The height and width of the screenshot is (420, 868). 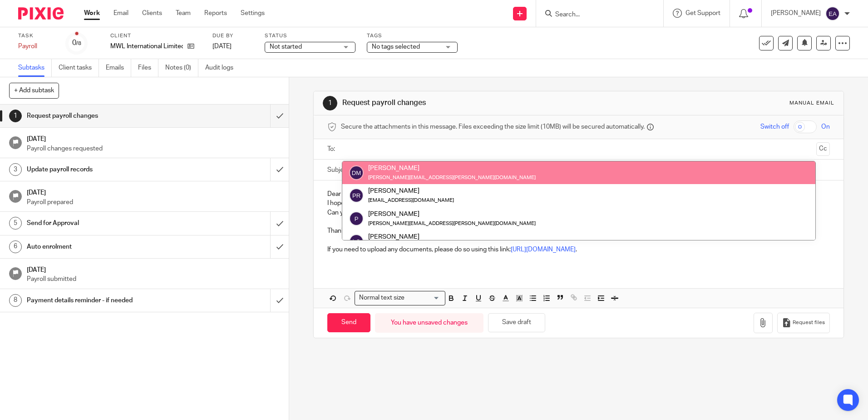 I want to click on a: Email, so click(x=121, y=13).